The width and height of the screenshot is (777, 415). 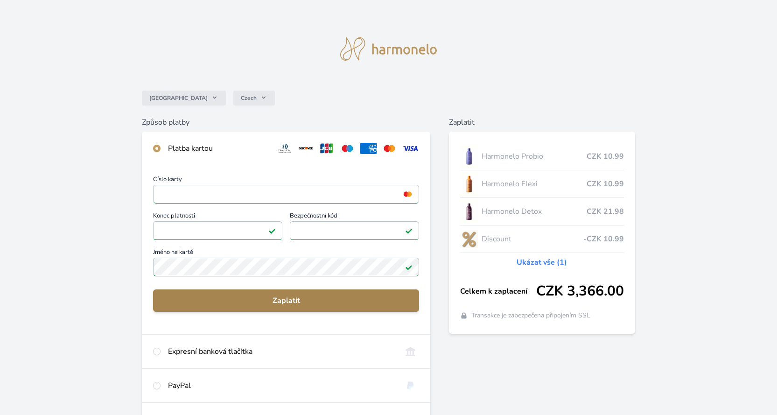 What do you see at coordinates (389, 148) in the screenshot?
I see `img: mc.svg` at bounding box center [389, 148].